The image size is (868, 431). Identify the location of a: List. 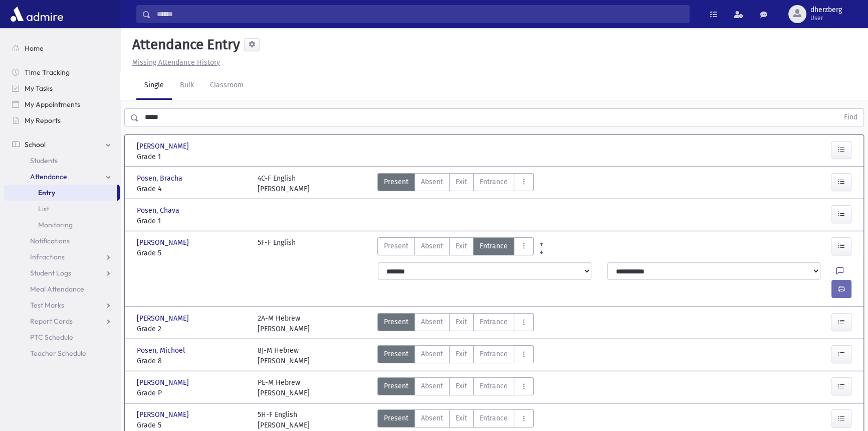
(62, 209).